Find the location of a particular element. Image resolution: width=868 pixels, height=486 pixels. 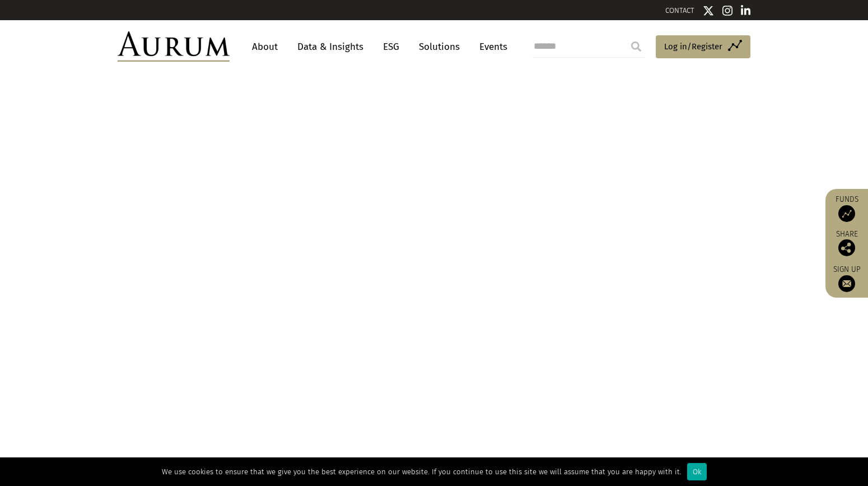

input: Submit is located at coordinates (636, 46).